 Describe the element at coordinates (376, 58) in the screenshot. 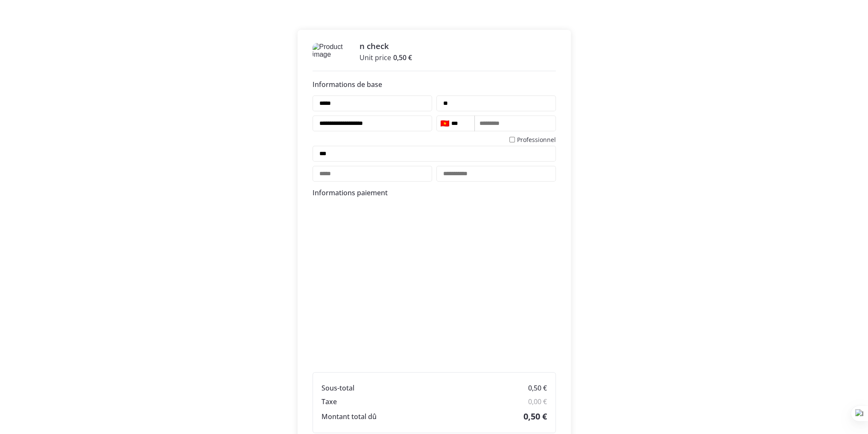

I see `span: Unit price` at that location.